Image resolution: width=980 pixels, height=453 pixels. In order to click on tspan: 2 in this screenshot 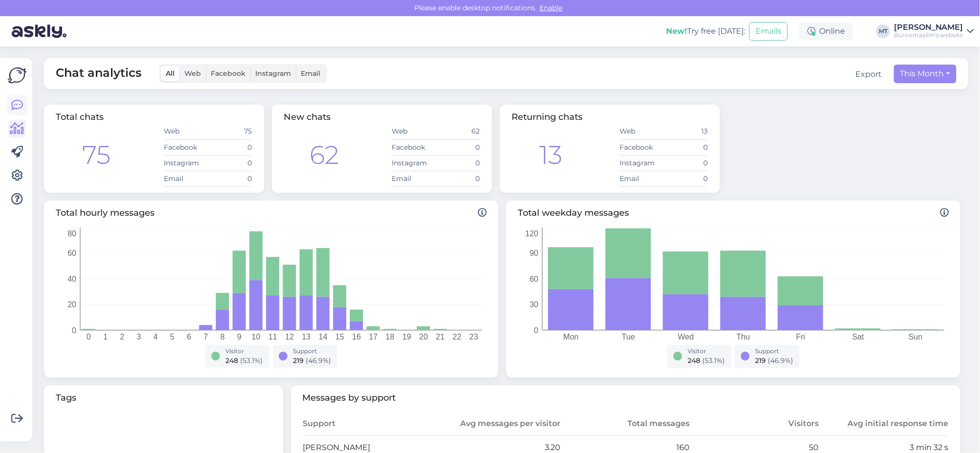, I will do `click(122, 336)`.